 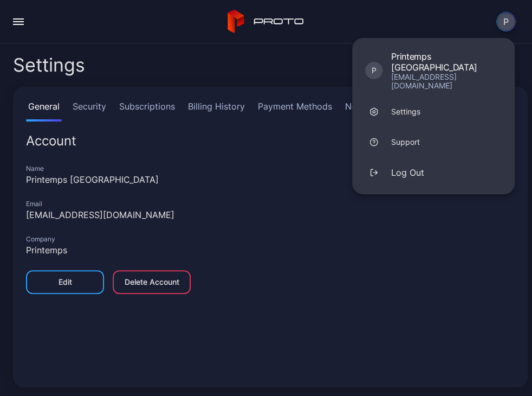 What do you see at coordinates (506, 22) in the screenshot?
I see `button: P` at bounding box center [506, 22].